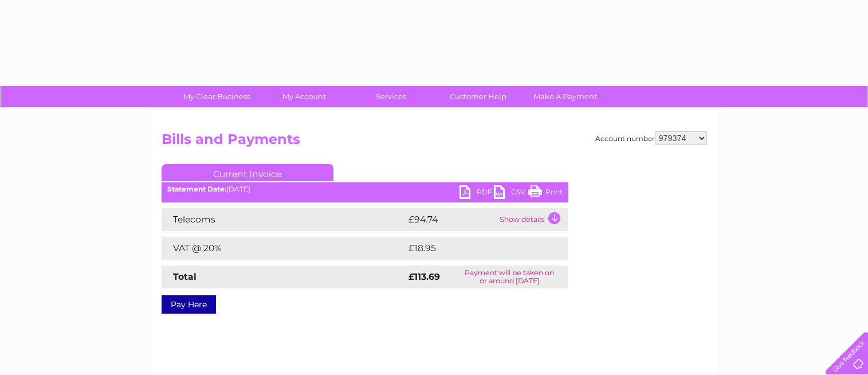 This screenshot has width=868, height=375. I want to click on a: CSV, so click(511, 193).